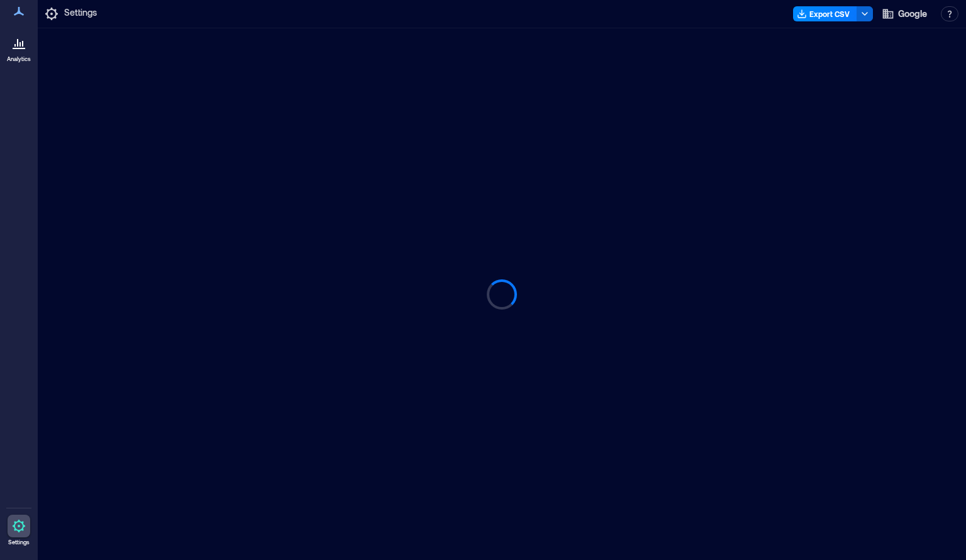  I want to click on button: Export CSV, so click(825, 14).